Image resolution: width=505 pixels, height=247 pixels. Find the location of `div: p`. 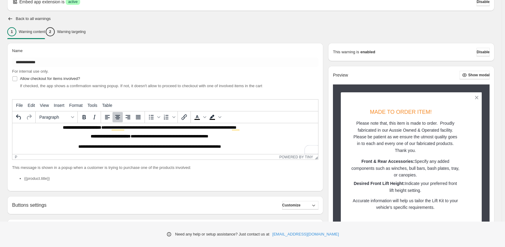

div: p is located at coordinates (16, 157).